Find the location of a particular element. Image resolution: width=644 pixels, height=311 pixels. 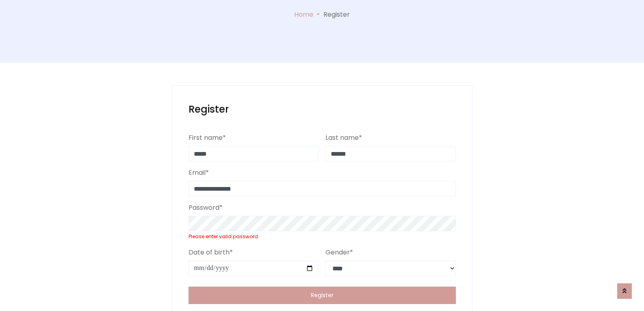

label: Last name* is located at coordinates (344, 138).